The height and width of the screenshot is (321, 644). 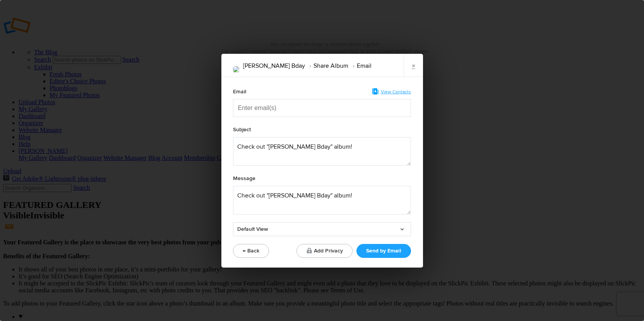 What do you see at coordinates (326, 66) in the screenshot?
I see `li: Share Album` at bounding box center [326, 66].